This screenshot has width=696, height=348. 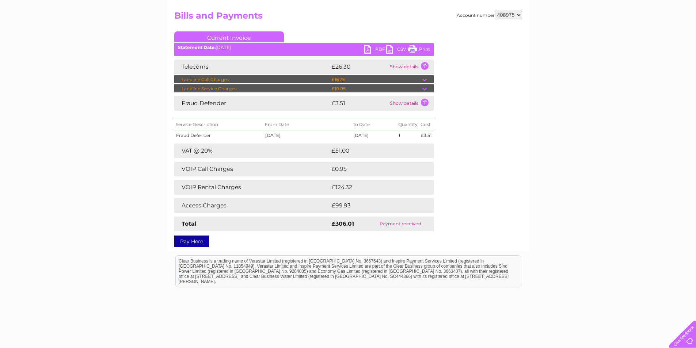 What do you see at coordinates (343, 224) in the screenshot?
I see `strong: £306.01` at bounding box center [343, 224].